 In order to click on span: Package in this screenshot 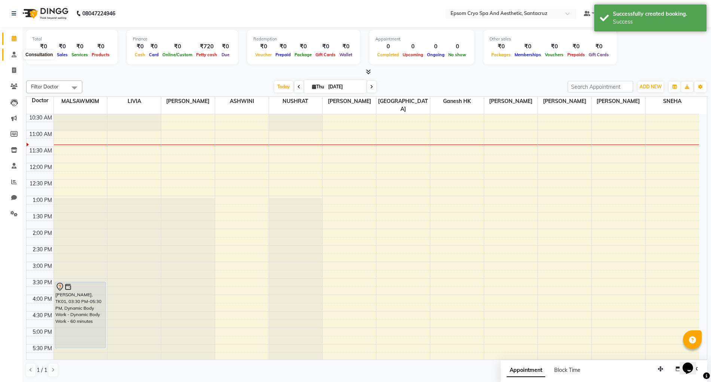, I will do `click(303, 55)`.